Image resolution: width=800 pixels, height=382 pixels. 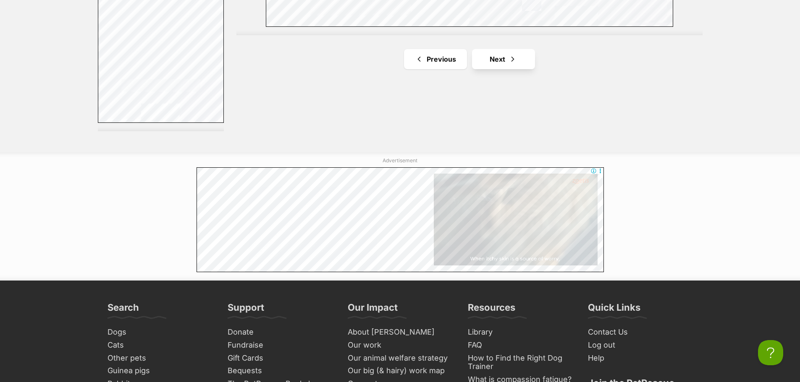 What do you see at coordinates (246, 310) in the screenshot?
I see `h3: Support` at bounding box center [246, 310].